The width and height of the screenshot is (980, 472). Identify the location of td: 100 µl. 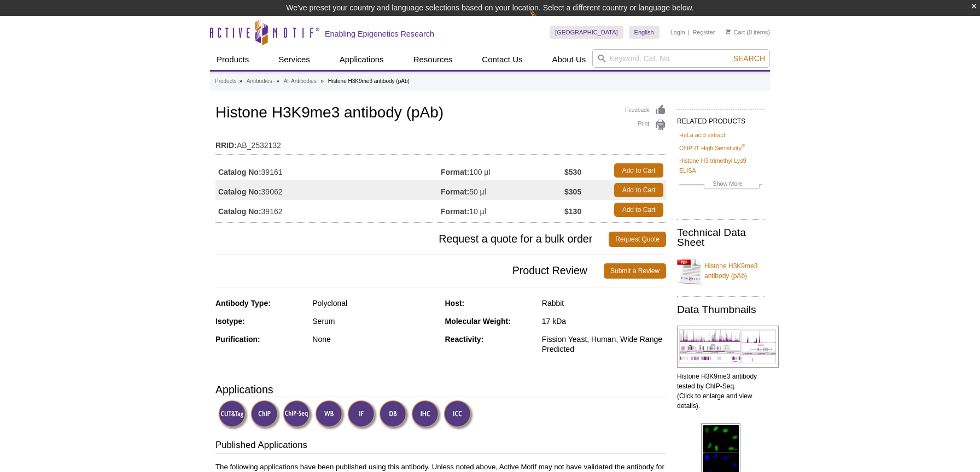
(502, 170).